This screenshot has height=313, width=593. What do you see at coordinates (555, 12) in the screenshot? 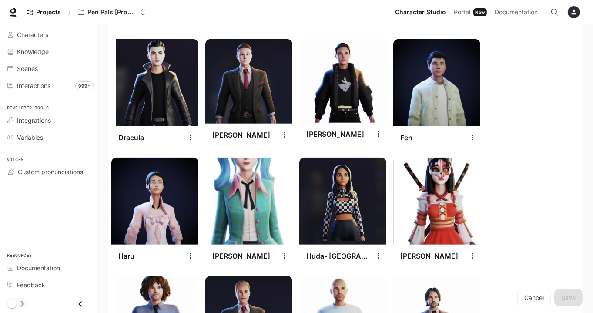
I see `button: Open Command Menu` at bounding box center [555, 12].